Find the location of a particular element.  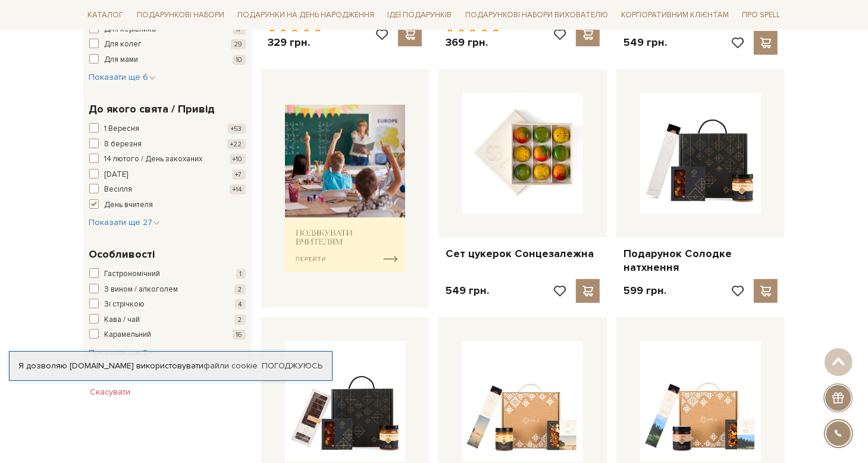

button: Для мами 10 is located at coordinates (168, 60).